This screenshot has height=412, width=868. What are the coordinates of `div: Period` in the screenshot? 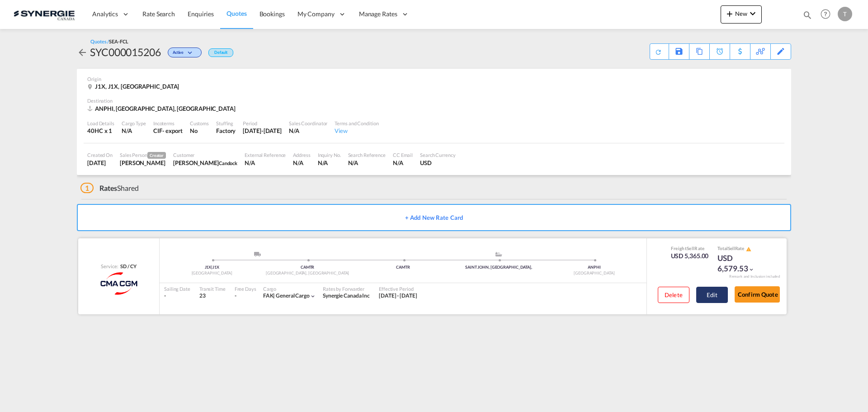 It's located at (262, 123).